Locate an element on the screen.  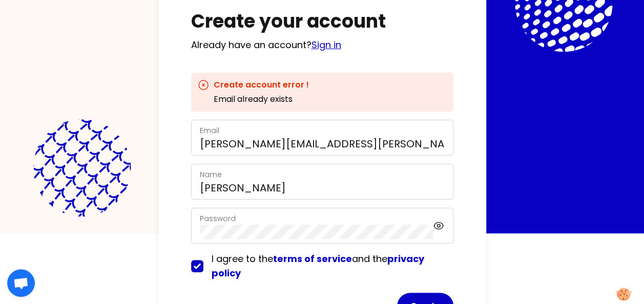
label: Password is located at coordinates (218, 218).